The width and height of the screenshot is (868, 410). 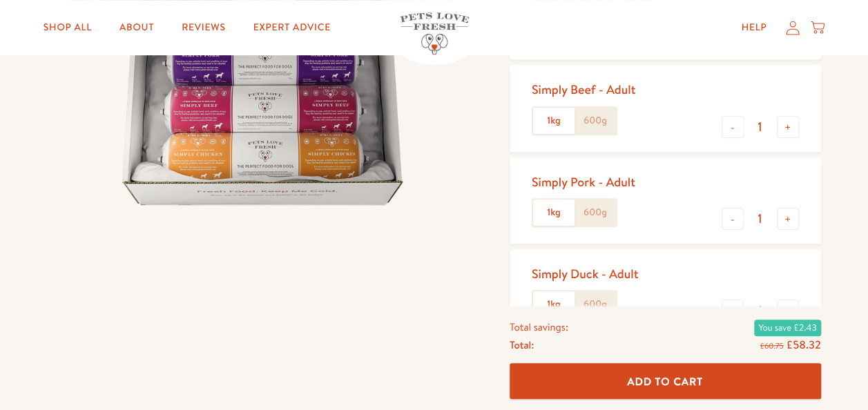 What do you see at coordinates (435, 33) in the screenshot?
I see `img: Pets Love Fresh` at bounding box center [435, 33].